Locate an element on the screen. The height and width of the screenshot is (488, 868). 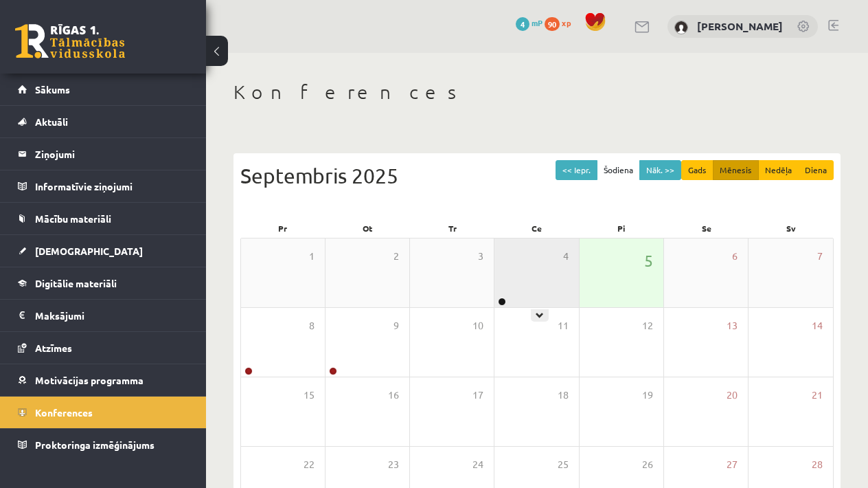
button: Nedēļa is located at coordinates (779, 170).